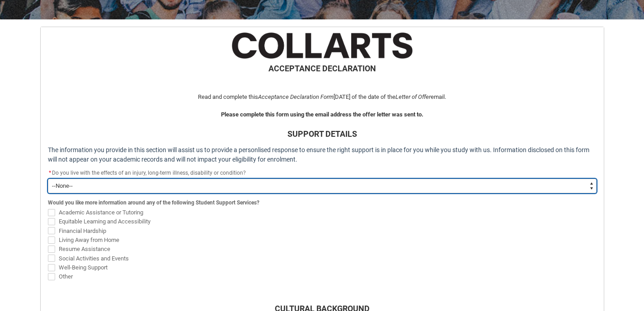  I want to click on span: Other, so click(66, 277).